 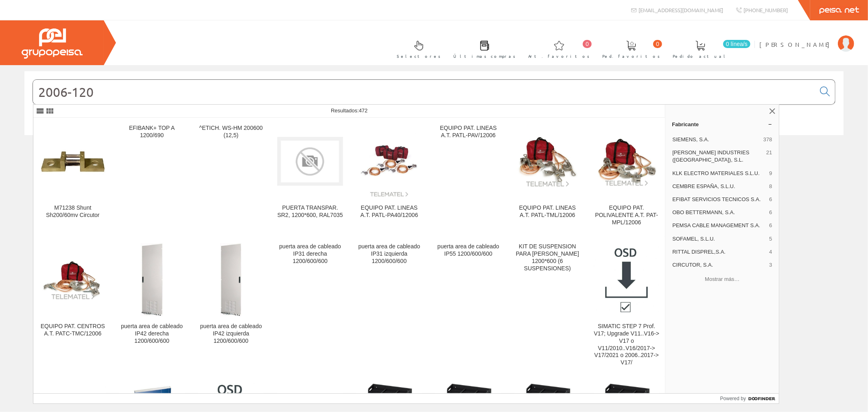 What do you see at coordinates (310, 177) in the screenshot?
I see `a: PUERTA TRANSPAR. SR2, 1200*600, RAL7035 PUERTA TRANSPAR. SR2, 1200*600, RAL7035` at bounding box center [310, 177].